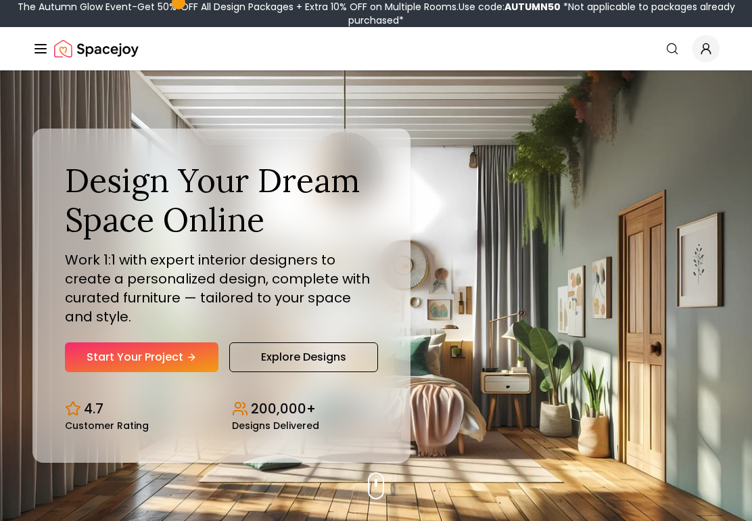 This screenshot has width=752, height=521. I want to click on a: Spacejoy, so click(96, 49).